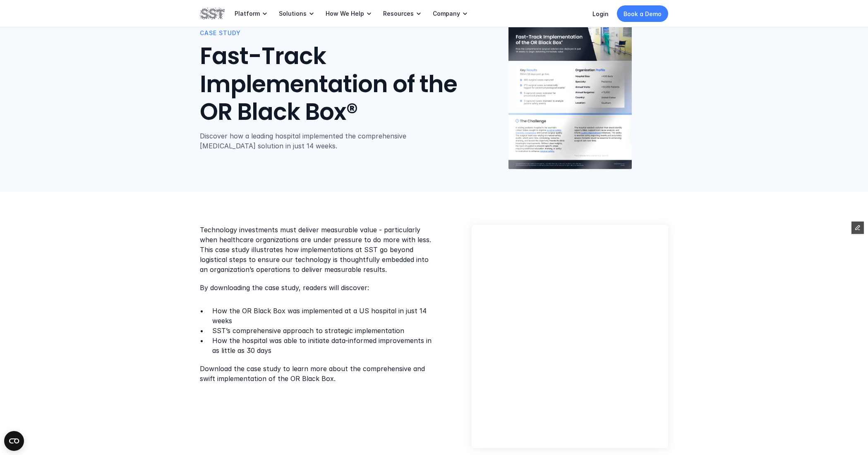 This screenshot has width=868, height=455. I want to click on p: Solutions, so click(293, 13).